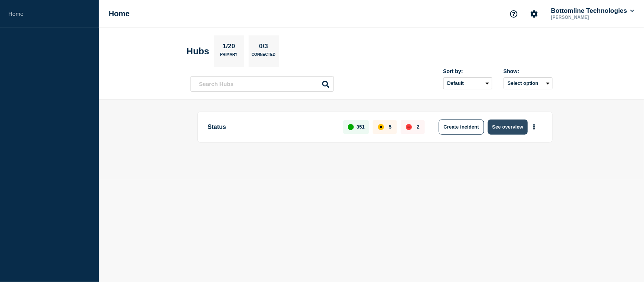 The height and width of the screenshot is (282, 644). I want to click on div: affected, so click(381, 127).